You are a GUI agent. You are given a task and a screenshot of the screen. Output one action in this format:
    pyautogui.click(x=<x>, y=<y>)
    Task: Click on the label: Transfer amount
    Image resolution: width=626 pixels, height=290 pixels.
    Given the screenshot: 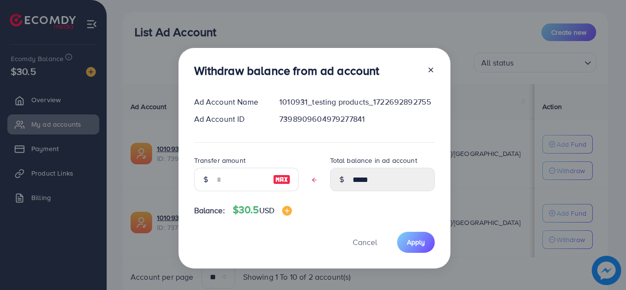 What is the action you would take?
    pyautogui.click(x=219, y=160)
    